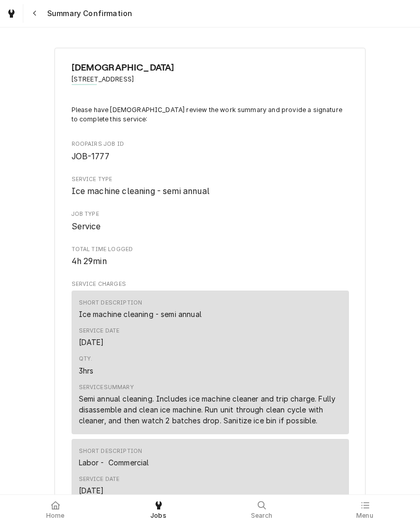  Describe the element at coordinates (210, 362) in the screenshot. I see `div: Line Item` at that location.